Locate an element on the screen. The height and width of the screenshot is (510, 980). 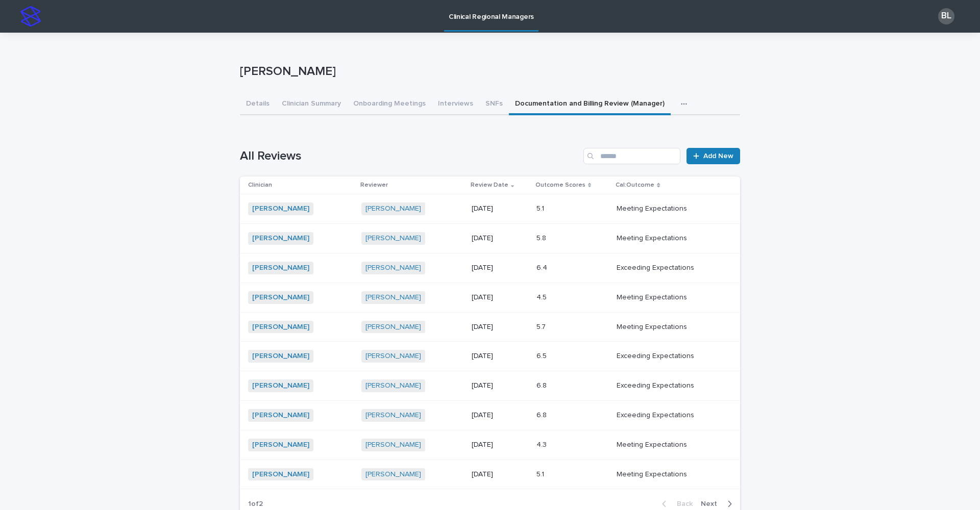
p: 4.3 is located at coordinates (543, 444).